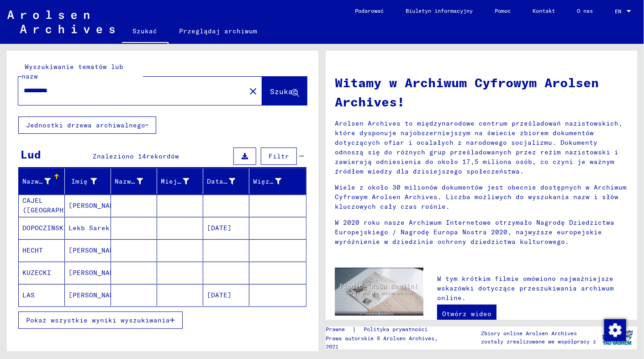 The width and height of the screenshot is (644, 359). What do you see at coordinates (88, 125) in the screenshot?
I see `button: Jednostki drzewa archiwalnego` at bounding box center [88, 125].